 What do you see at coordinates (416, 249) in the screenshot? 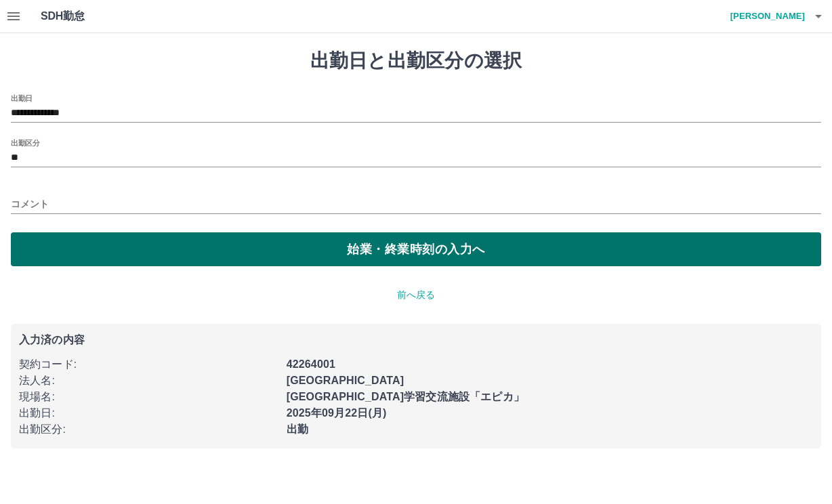
I see `button: 始業・終業時刻の入力へ` at bounding box center [416, 249].